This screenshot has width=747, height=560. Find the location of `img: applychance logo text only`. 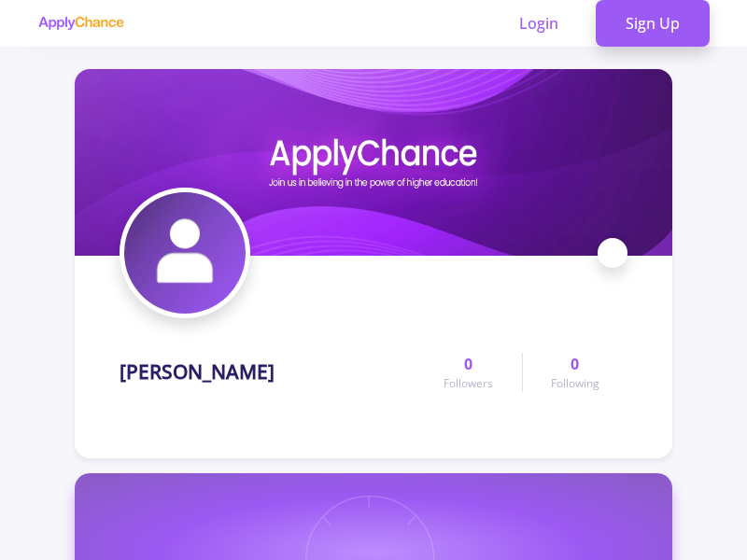

img: applychance logo text only is located at coordinates (80, 23).